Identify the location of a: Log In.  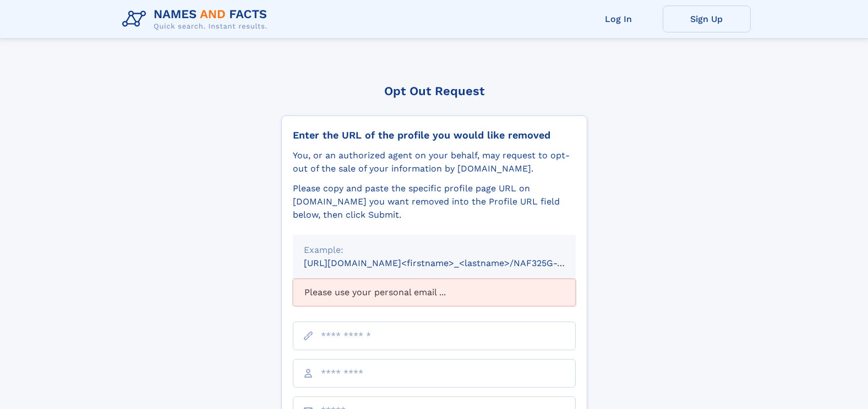
(619, 19).